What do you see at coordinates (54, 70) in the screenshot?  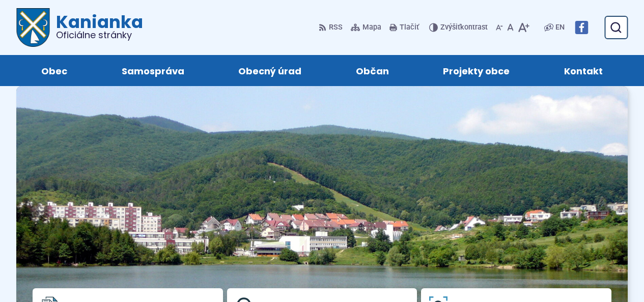 I see `span: Obec` at bounding box center [54, 70].